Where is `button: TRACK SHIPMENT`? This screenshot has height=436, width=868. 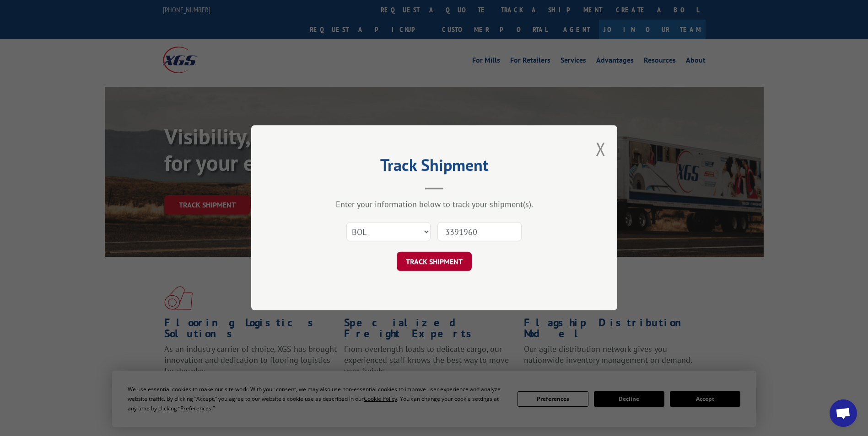 button: TRACK SHIPMENT is located at coordinates (434, 262).